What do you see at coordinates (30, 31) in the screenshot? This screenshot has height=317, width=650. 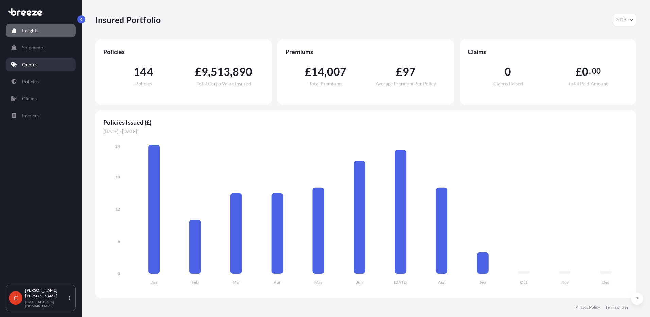 I see `p: Insights` at bounding box center [30, 31].